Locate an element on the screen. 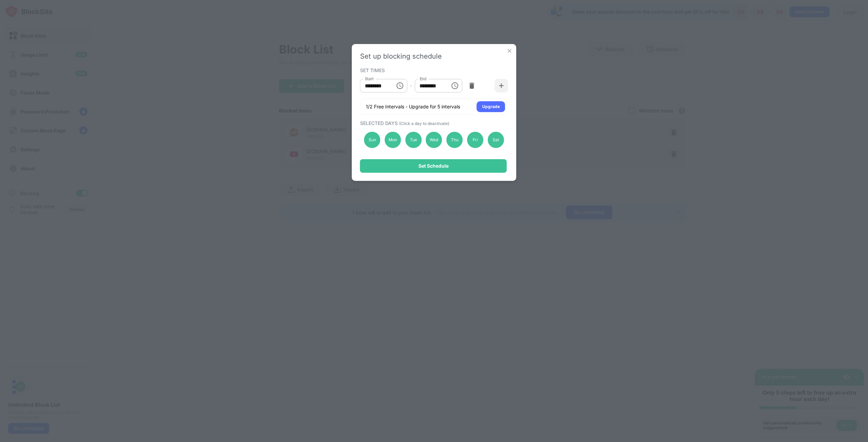 This screenshot has width=868, height=442. div: Sun is located at coordinates (372, 140).